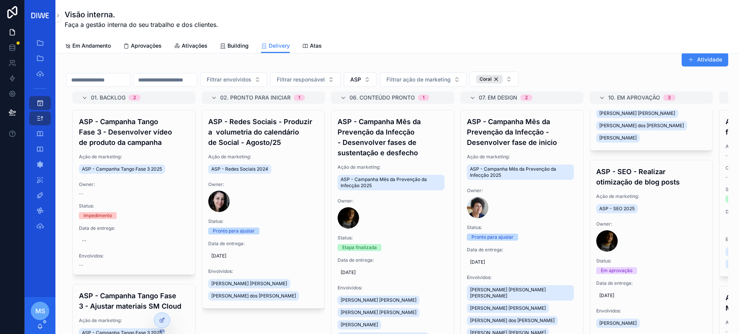 The width and height of the screenshot is (739, 334). Describe the element at coordinates (134, 301) in the screenshot. I see `h4: ASP - Campanha Tango Fase 3 - Ajustar materiais SM Cloud` at that location.